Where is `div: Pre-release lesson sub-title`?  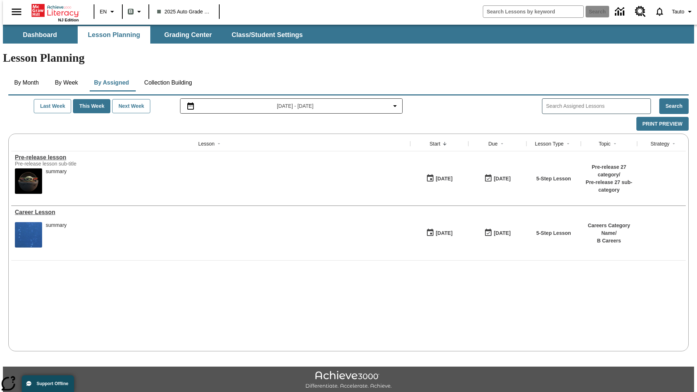 div: Pre-release lesson sub-title is located at coordinates (69, 164).